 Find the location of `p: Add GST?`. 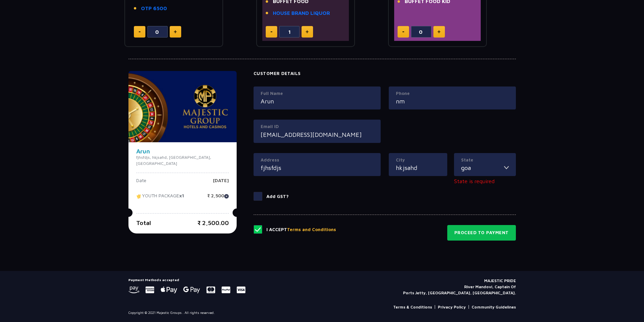

p: Add GST? is located at coordinates (277, 197).